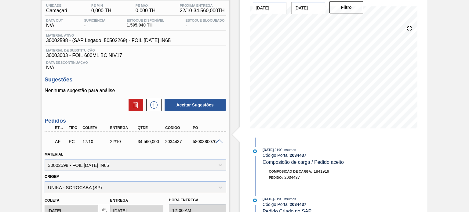 This screenshot has height=212, width=469. What do you see at coordinates (135, 56) in the screenshot?
I see `span: 30003003 - FOIL 600ML BC NIV17` at bounding box center [135, 56].